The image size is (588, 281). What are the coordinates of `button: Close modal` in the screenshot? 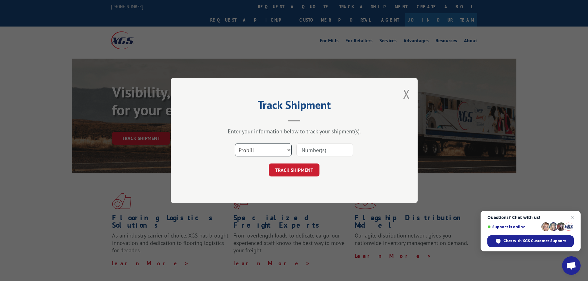 It's located at (407, 94).